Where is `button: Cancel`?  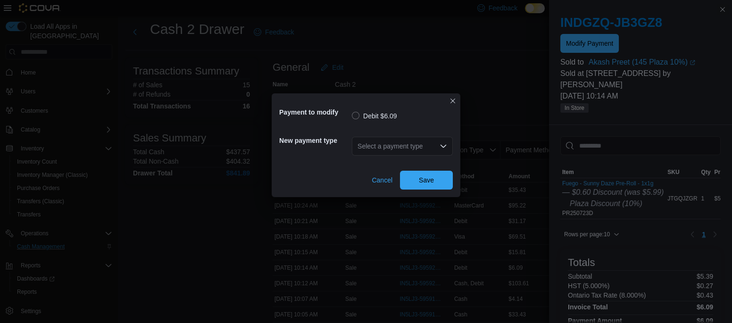
button: Cancel is located at coordinates (382, 180).